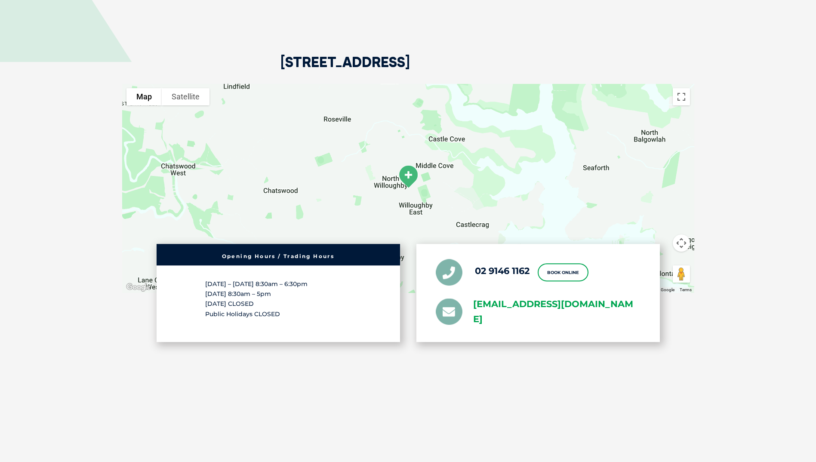 This screenshot has width=816, height=462. Describe the element at coordinates (185, 97) in the screenshot. I see `button: Show satellite imagery` at that location.